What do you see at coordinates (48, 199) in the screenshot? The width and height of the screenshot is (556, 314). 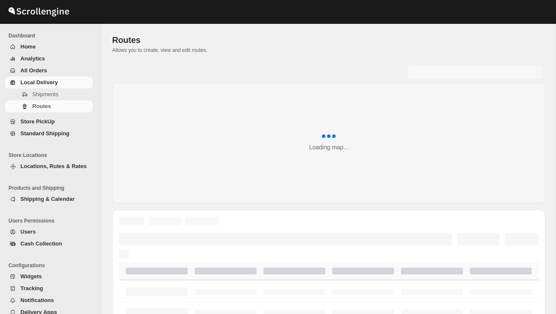 I see `span: Shipping & Calendar` at bounding box center [48, 199].